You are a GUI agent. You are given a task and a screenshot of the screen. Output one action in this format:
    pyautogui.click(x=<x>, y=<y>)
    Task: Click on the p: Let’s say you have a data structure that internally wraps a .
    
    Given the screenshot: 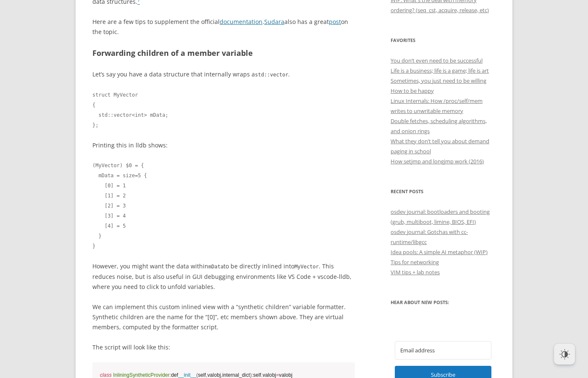 What is the action you would take?
    pyautogui.click(x=223, y=75)
    